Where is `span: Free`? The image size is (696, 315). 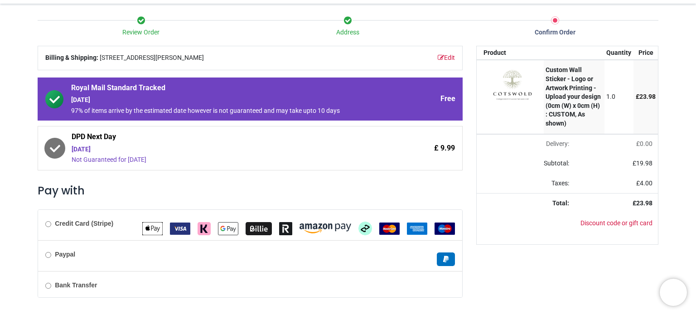
span: Free is located at coordinates (447, 99).